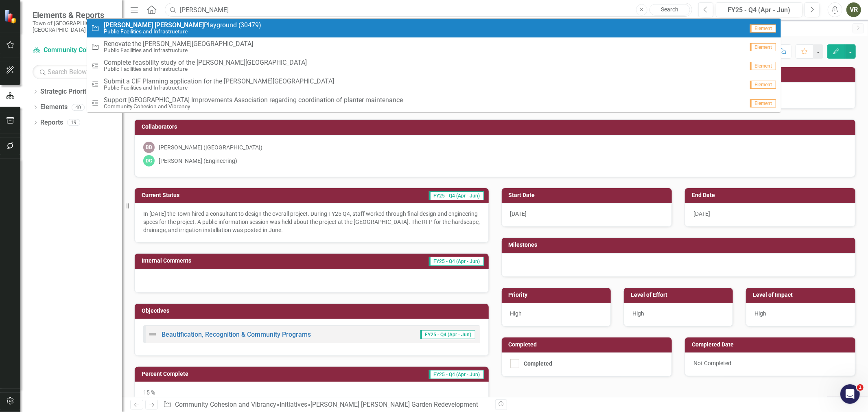  Describe the element at coordinates (11, 16) in the screenshot. I see `img: ClearPoint Strategy` at that location.